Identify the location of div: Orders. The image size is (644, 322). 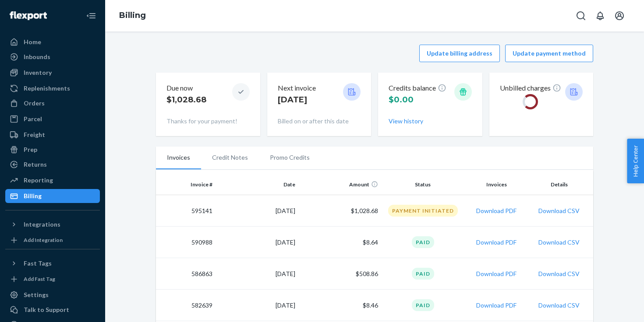
(34, 103).